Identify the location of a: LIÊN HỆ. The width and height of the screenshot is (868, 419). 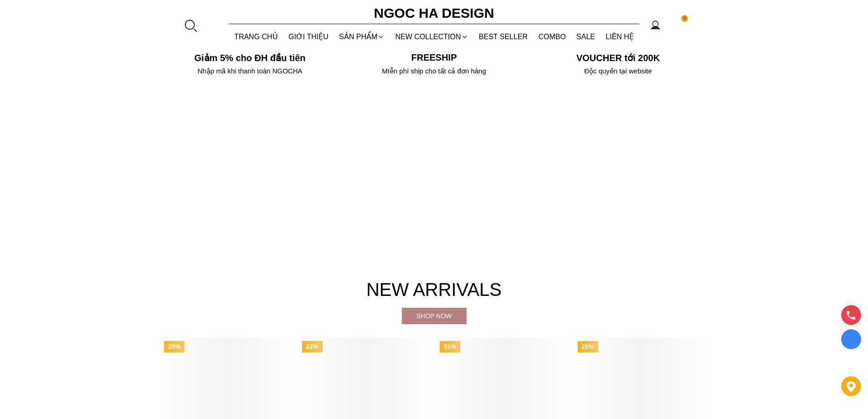
(619, 37).